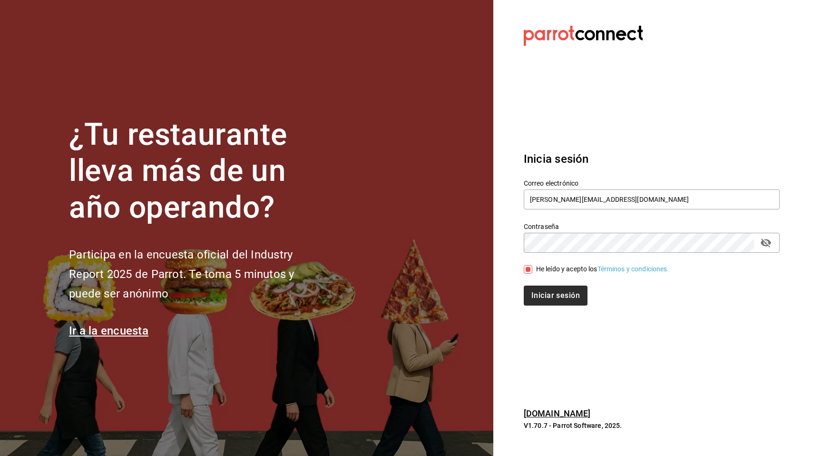 The width and height of the screenshot is (822, 456). Describe the element at coordinates (197, 171) in the screenshot. I see `h1: ¿Tu restaurante lleva más de un año operando?` at that location.